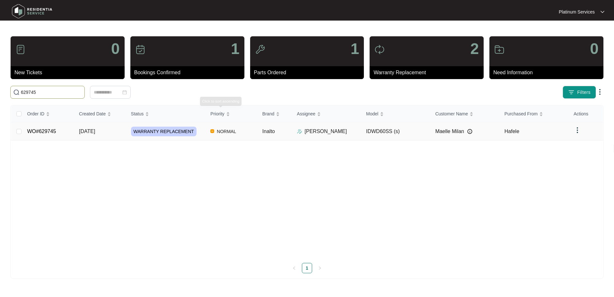 The width and height of the screenshot is (614, 297). I want to click on button: left, so click(294, 268).